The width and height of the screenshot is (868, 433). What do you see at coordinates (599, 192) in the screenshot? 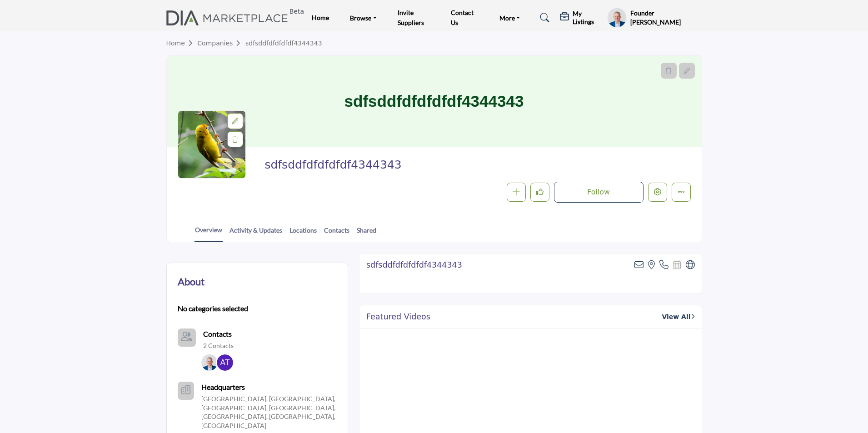
I see `button: Follow` at bounding box center [599, 192].